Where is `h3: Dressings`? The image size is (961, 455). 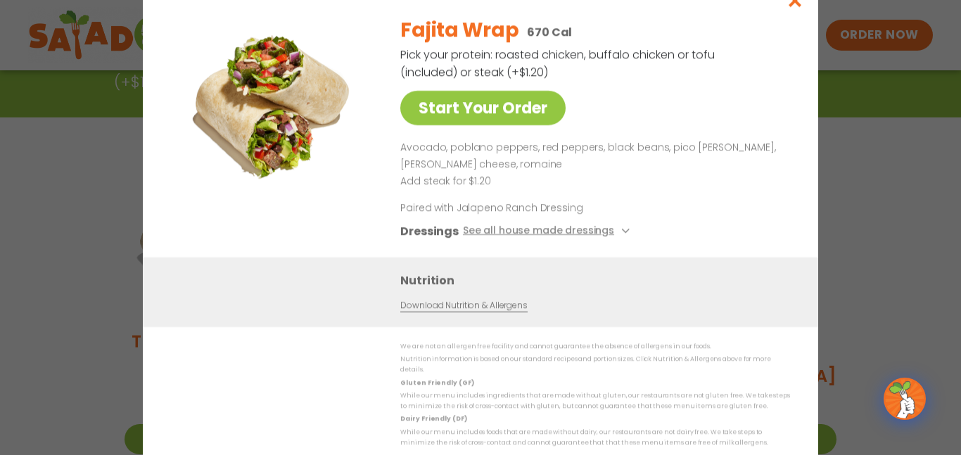
h3: Dressings is located at coordinates (429, 231).